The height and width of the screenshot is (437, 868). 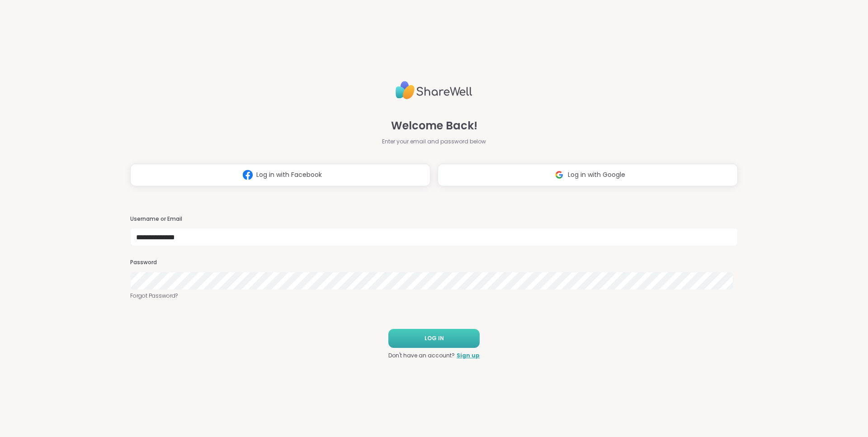 What do you see at coordinates (434, 338) in the screenshot?
I see `button: LOG IN` at bounding box center [434, 338].